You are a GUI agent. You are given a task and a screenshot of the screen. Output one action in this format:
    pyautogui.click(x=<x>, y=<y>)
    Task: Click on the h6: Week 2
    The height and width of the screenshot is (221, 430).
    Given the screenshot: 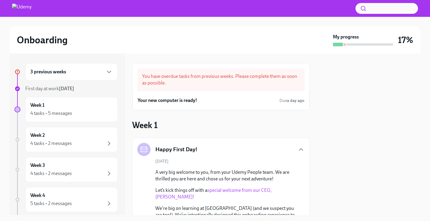 What is the action you would take?
    pyautogui.click(x=38, y=135)
    